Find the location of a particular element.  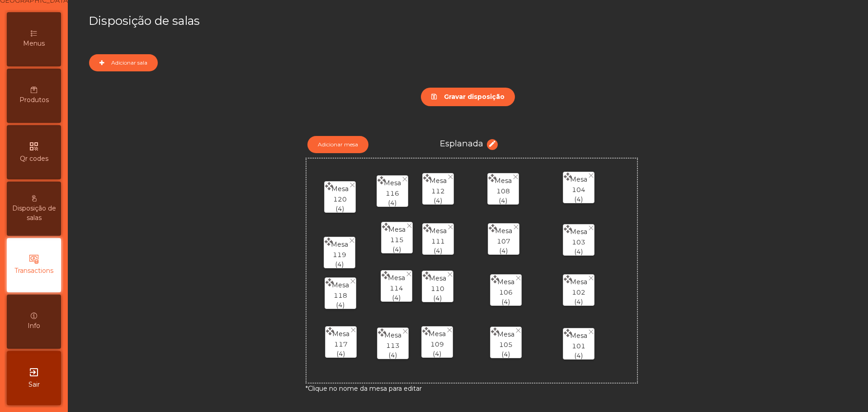

span: Produtos is located at coordinates (34, 100).